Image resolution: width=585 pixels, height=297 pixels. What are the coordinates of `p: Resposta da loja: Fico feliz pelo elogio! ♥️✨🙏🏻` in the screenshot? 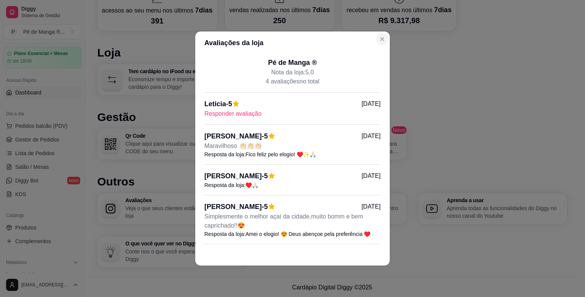 It's located at (292, 155).